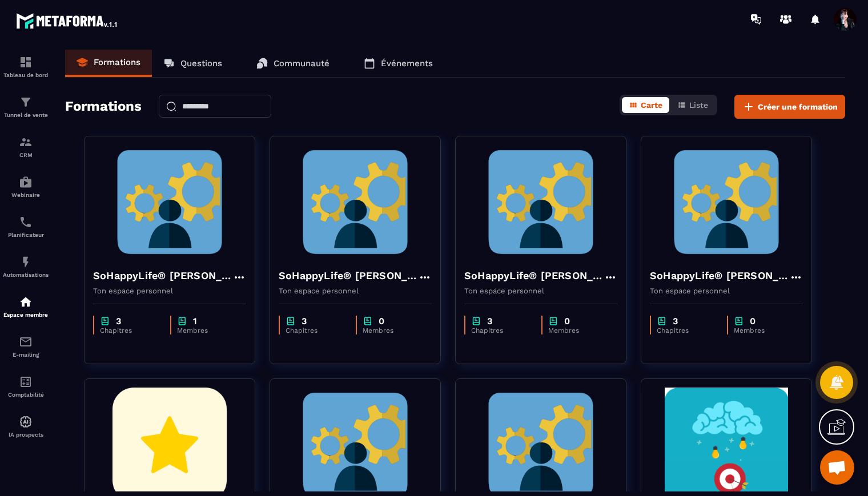  What do you see at coordinates (103, 107) in the screenshot?
I see `h2: Formations` at bounding box center [103, 107].